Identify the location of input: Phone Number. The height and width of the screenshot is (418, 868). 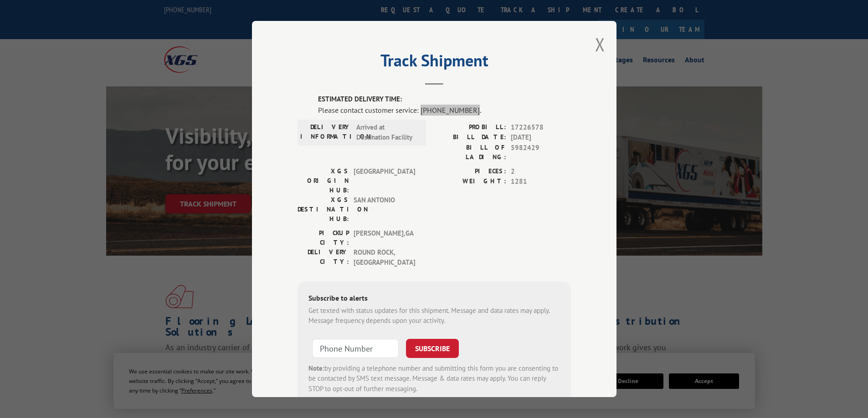
(355, 348).